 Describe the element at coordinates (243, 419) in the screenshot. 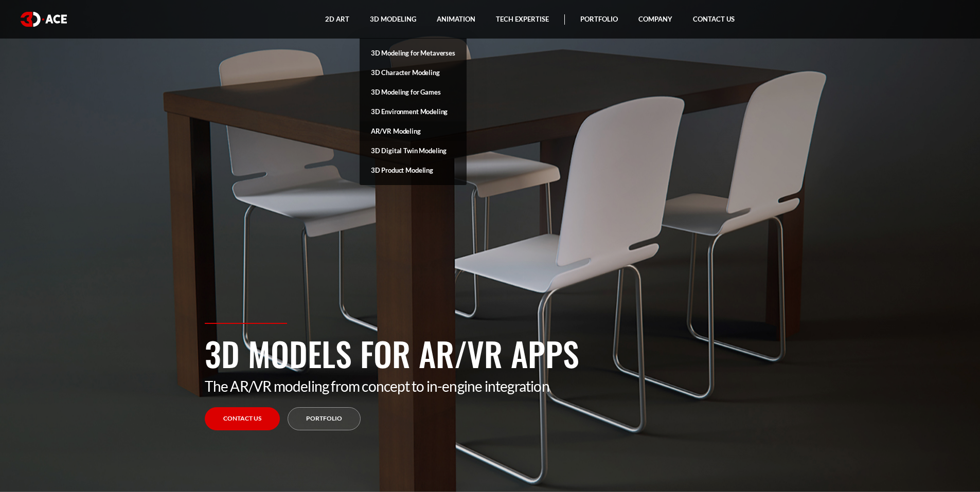

I see `a: Contact Us` at that location.